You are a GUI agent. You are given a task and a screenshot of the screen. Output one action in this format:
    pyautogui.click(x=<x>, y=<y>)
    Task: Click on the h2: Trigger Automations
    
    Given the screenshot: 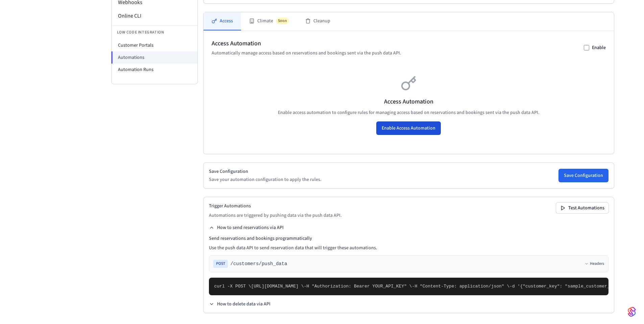 What is the action you would take?
    pyautogui.click(x=275, y=206)
    